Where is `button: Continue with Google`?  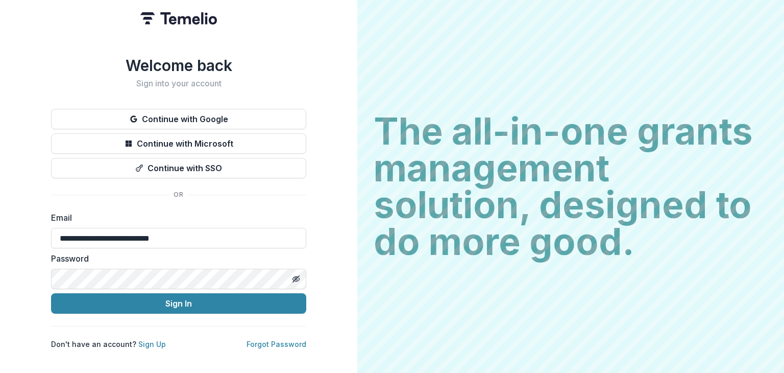
button: Continue with Google is located at coordinates (179, 119).